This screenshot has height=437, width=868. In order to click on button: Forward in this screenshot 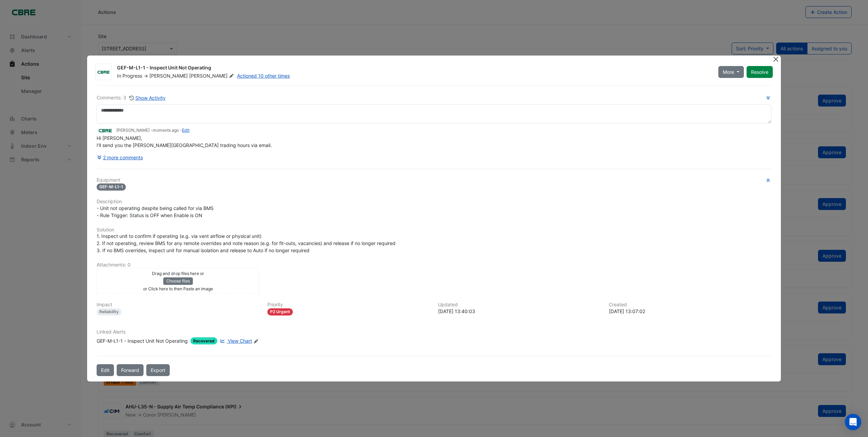, I will do `click(130, 370)`.